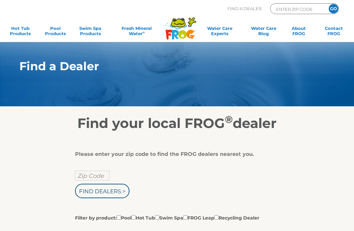 The height and width of the screenshot is (231, 354). What do you see at coordinates (220, 32) in the screenshot?
I see `a: Water CareExperts` at bounding box center [220, 32].